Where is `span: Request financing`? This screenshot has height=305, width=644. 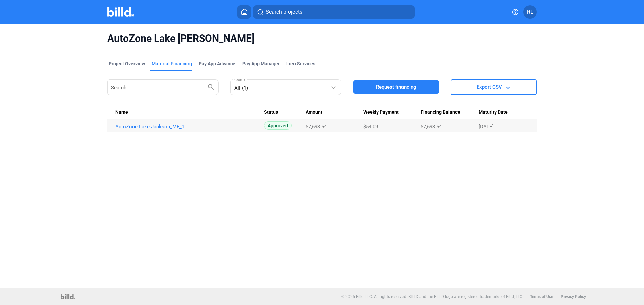 span: Request financing is located at coordinates (396, 87).